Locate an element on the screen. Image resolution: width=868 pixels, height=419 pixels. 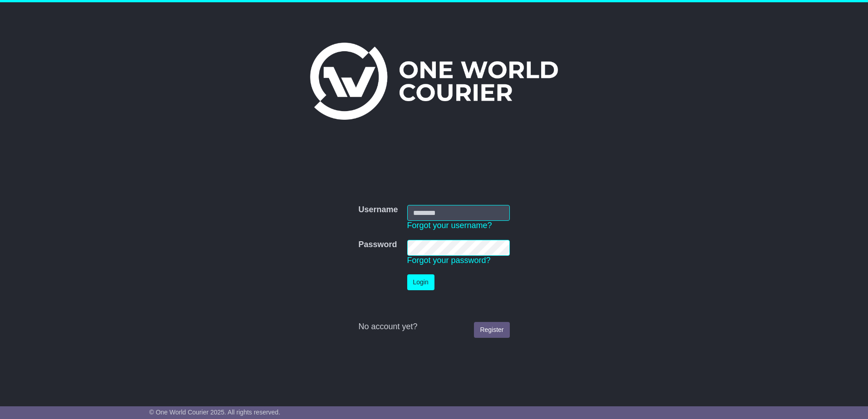
label: Username is located at coordinates (378, 210).